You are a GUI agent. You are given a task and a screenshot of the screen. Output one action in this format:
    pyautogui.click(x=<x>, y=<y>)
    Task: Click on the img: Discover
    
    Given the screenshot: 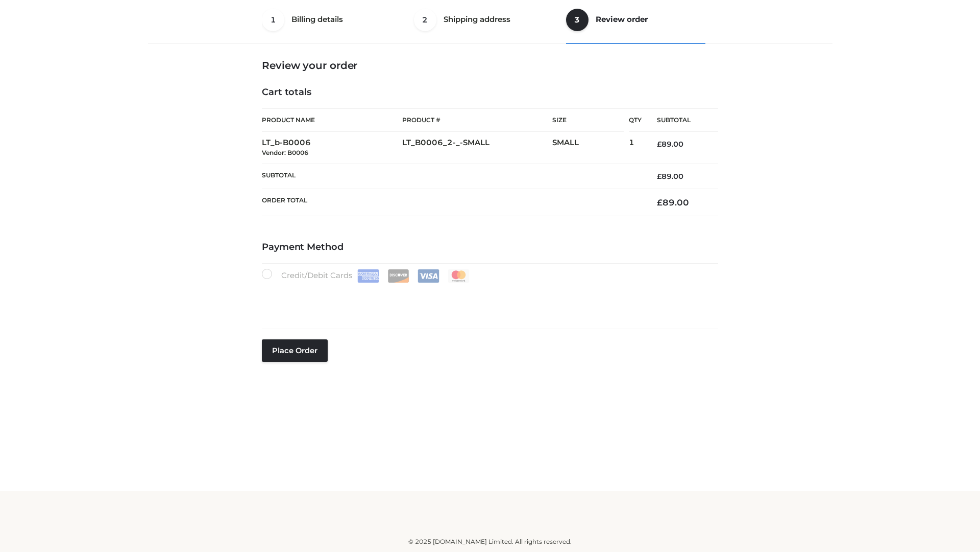 What is the action you would take?
    pyautogui.click(x=399, y=276)
    